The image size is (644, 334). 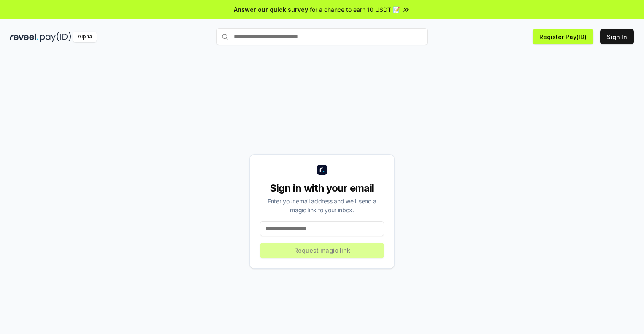 I want to click on span: Answer our quick survey, so click(x=271, y=9).